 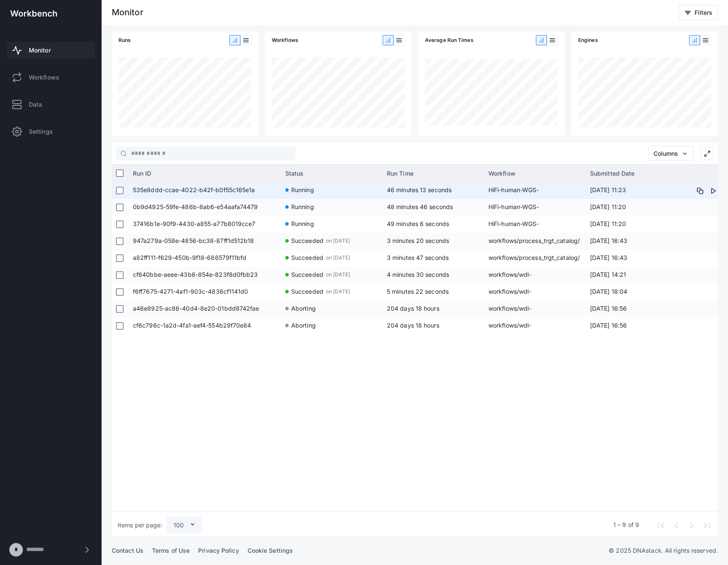 I want to click on span: 46 minutes 13 seconds, so click(x=419, y=189).